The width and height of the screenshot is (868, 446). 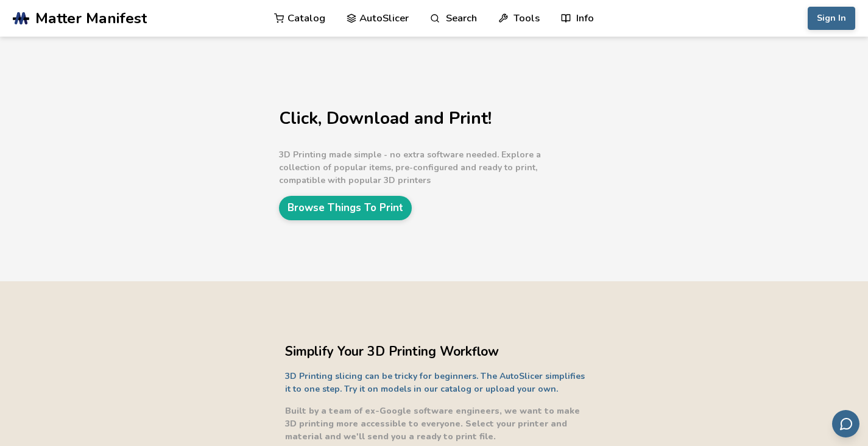 I want to click on span: Matter Manifest, so click(x=91, y=18).